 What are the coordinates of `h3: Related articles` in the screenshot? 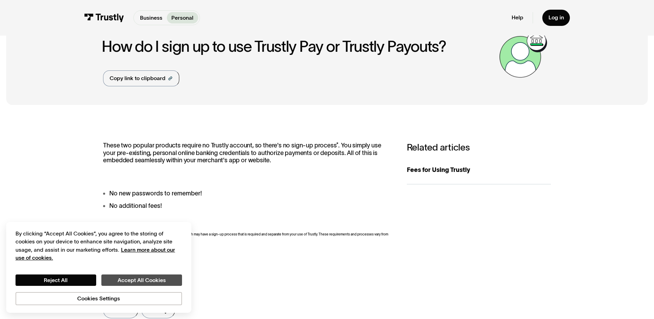 It's located at (479, 147).